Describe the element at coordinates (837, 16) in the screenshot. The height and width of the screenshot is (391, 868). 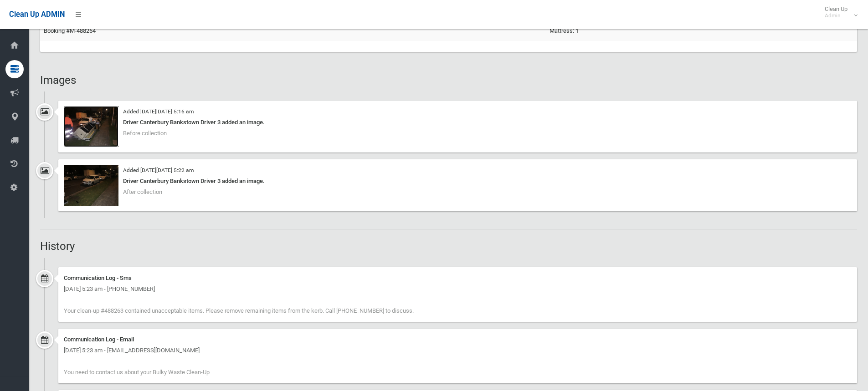
I see `small: Admin` at that location.